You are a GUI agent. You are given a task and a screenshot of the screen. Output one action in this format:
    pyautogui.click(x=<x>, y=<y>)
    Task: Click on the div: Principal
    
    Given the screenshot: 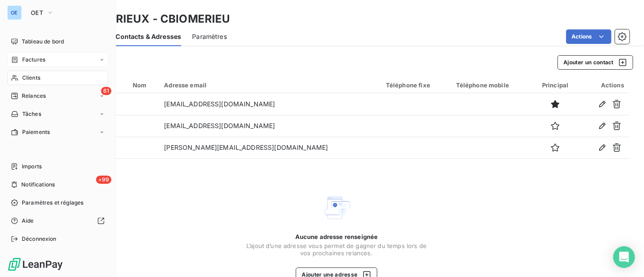 What is the action you would take?
    pyautogui.click(x=555, y=85)
    